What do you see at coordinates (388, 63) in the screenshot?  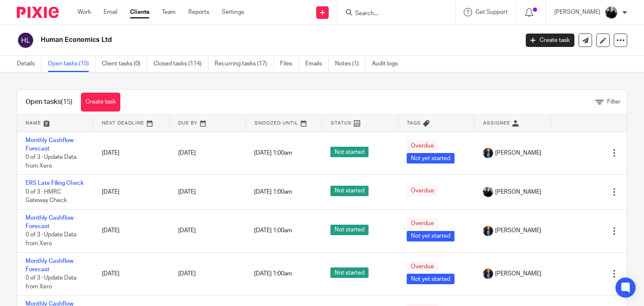 I see `a: Audit logs` at bounding box center [388, 63].